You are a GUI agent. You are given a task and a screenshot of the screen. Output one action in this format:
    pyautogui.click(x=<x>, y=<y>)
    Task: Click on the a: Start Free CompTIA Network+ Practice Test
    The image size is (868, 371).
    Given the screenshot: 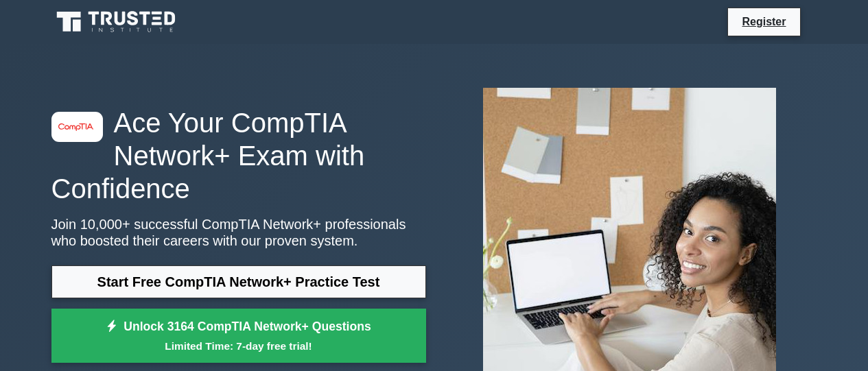 What is the action you would take?
    pyautogui.click(x=239, y=281)
    